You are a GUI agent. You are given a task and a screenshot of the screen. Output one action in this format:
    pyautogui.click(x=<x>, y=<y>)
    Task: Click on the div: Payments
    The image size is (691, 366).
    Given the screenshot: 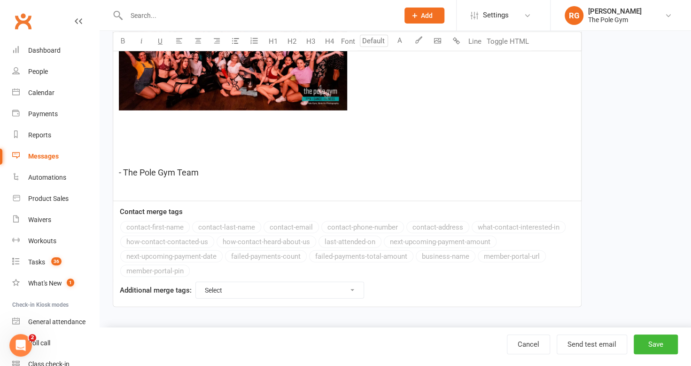 What is the action you would take?
    pyautogui.click(x=43, y=114)
    